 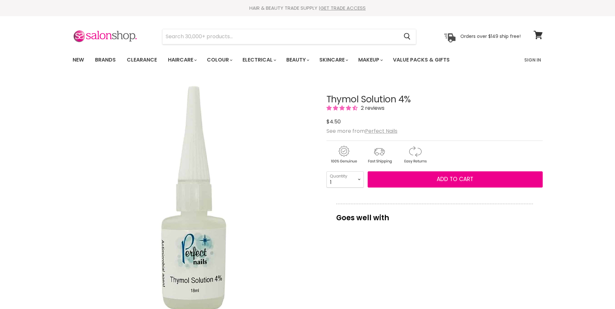 What do you see at coordinates (345, 180) in the screenshot?
I see `select: Quantity` at bounding box center [345, 180].